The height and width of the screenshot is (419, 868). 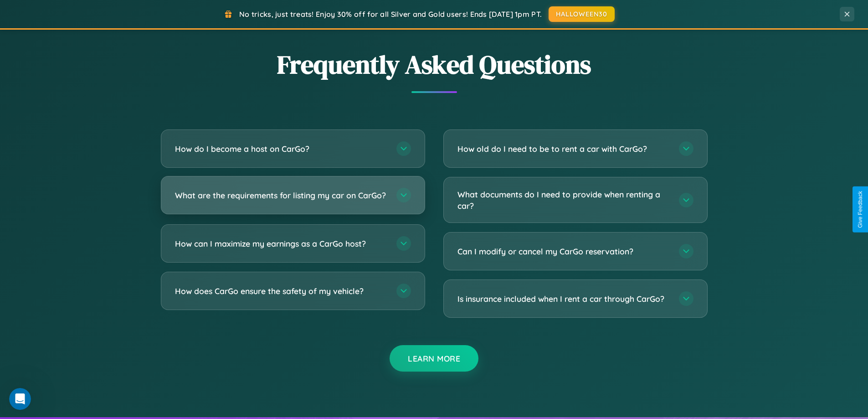 I want to click on h2: Frequently Asked Questions, so click(x=434, y=65).